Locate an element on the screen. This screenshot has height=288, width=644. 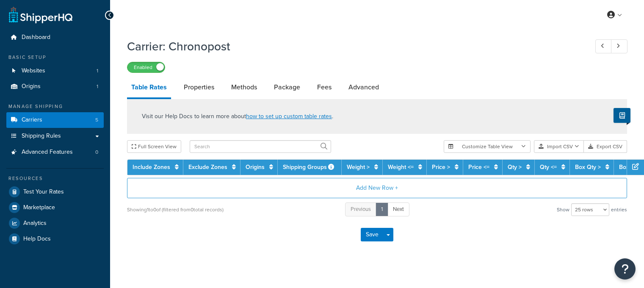
a: Fees is located at coordinates (324, 87).